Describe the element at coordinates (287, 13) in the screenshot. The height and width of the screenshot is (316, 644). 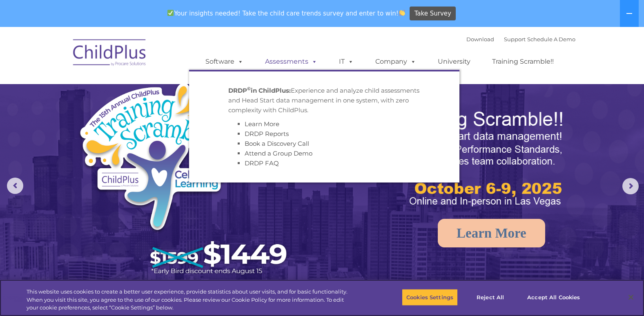
I see `span: Your insights needed! Take the child care trends survey and enter to win!` at that location.